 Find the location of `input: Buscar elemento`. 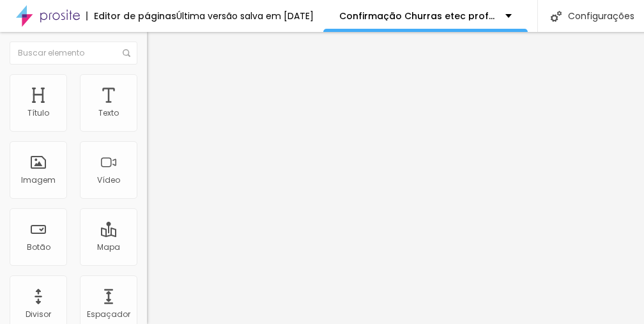

input: Buscar elemento is located at coordinates (73, 53).